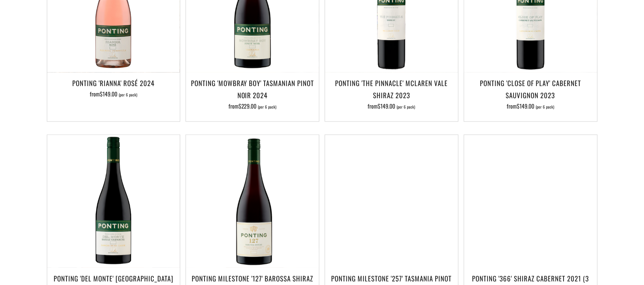  I want to click on a: Ponting 'Rianna' Rosé 2024 from$149.00 (per 6 pack), so click(113, 94).